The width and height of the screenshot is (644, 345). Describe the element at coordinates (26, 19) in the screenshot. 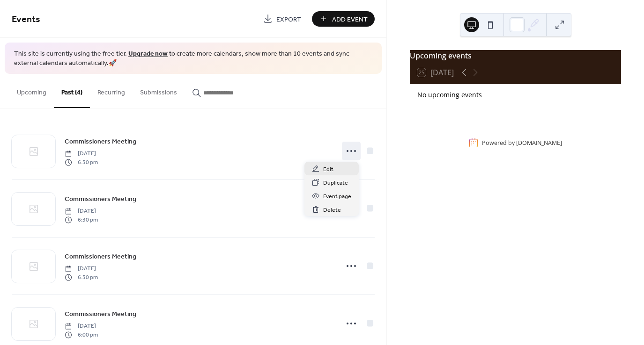

I see `span: Events` at that location.